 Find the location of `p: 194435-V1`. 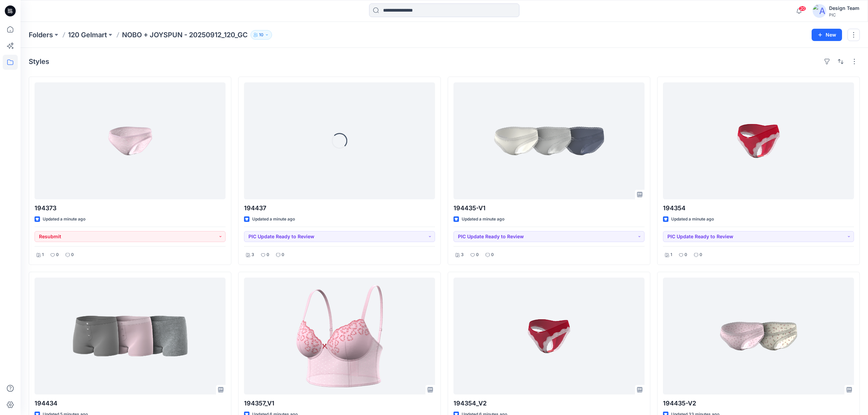

p: 194435-V1 is located at coordinates (549, 209).